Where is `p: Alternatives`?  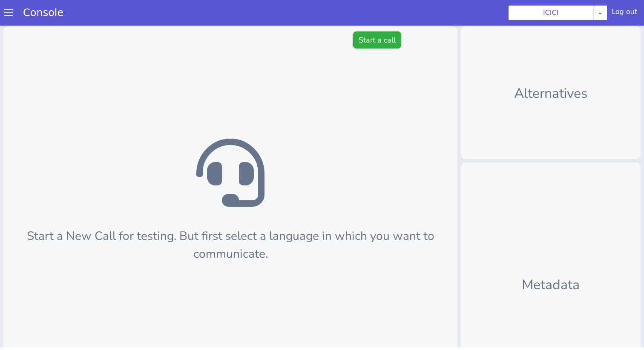 p: Alternatives is located at coordinates (551, 71).